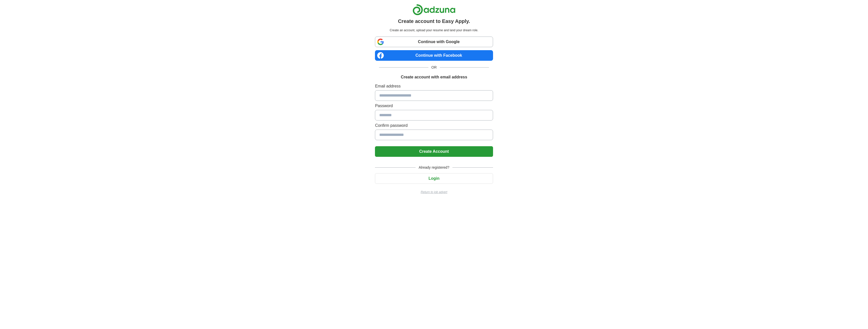 The height and width of the screenshot is (329, 868). I want to click on label: Email address, so click(434, 86).